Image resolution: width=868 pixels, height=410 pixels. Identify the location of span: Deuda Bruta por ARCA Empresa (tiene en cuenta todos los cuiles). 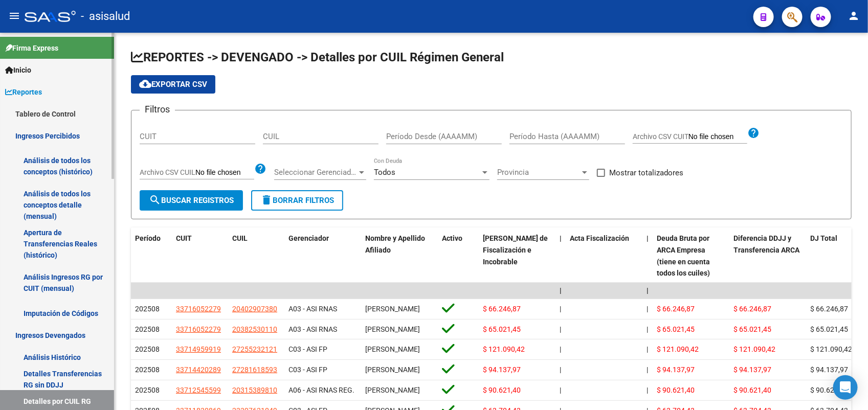
(683, 255).